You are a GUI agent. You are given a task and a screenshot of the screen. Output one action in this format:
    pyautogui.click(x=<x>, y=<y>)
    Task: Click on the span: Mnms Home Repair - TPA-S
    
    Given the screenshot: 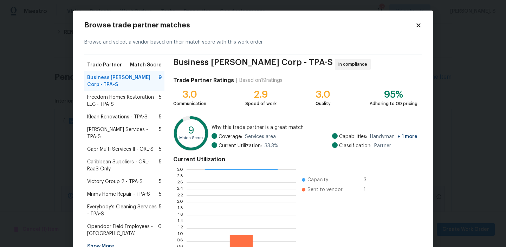 What is the action you would take?
    pyautogui.click(x=119, y=194)
    